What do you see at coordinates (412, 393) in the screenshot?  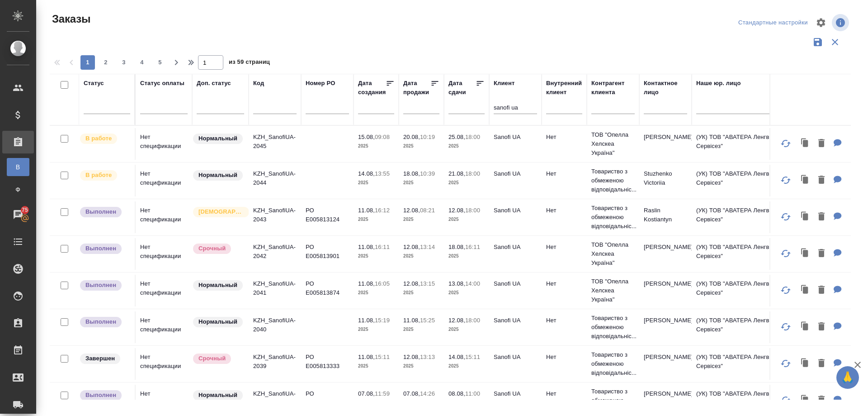 I see `p: 07.08,` at bounding box center [412, 393].